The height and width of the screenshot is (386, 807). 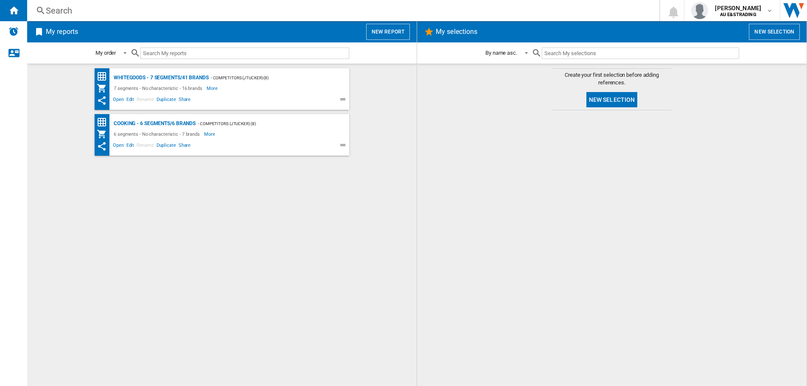 What do you see at coordinates (739, 14) in the screenshot?
I see `b: AU E&STRADING` at bounding box center [739, 14].